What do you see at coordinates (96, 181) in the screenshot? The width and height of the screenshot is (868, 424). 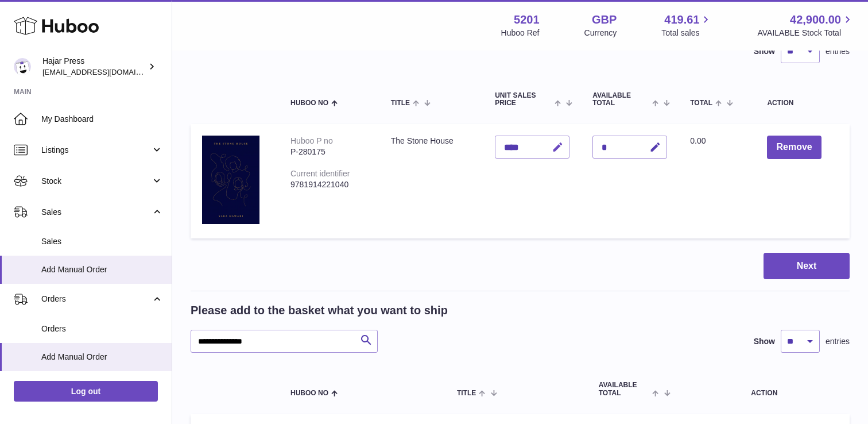 I see `span: Stock` at bounding box center [96, 181].